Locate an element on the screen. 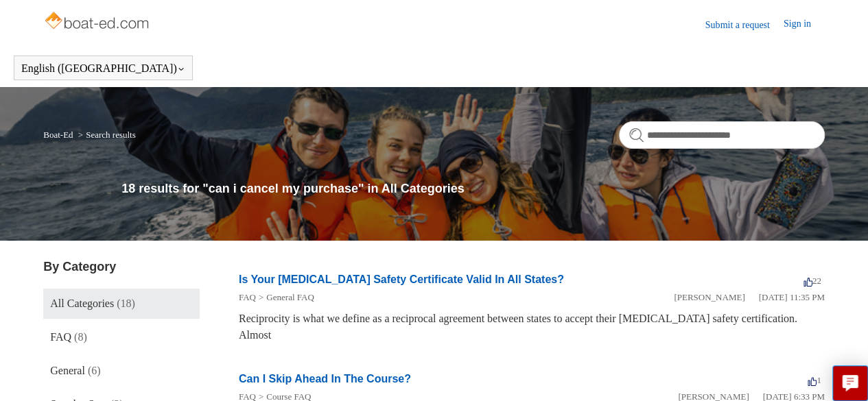 Image resolution: width=868 pixels, height=401 pixels. a: Can I Skip Ahead In The Course? is located at coordinates (324, 379).